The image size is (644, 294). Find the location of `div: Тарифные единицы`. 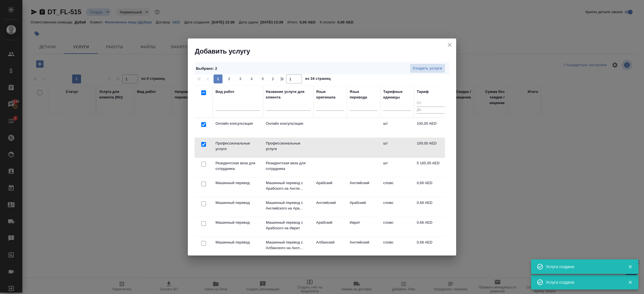

div: Тарифные единицы is located at coordinates (397, 95).